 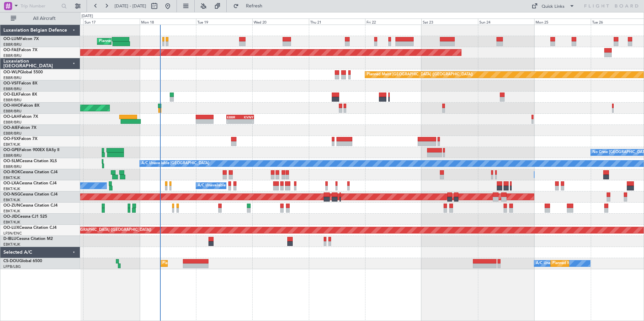 What do you see at coordinates (562, 22) in the screenshot?
I see `div: Mon 25` at bounding box center [562, 22].